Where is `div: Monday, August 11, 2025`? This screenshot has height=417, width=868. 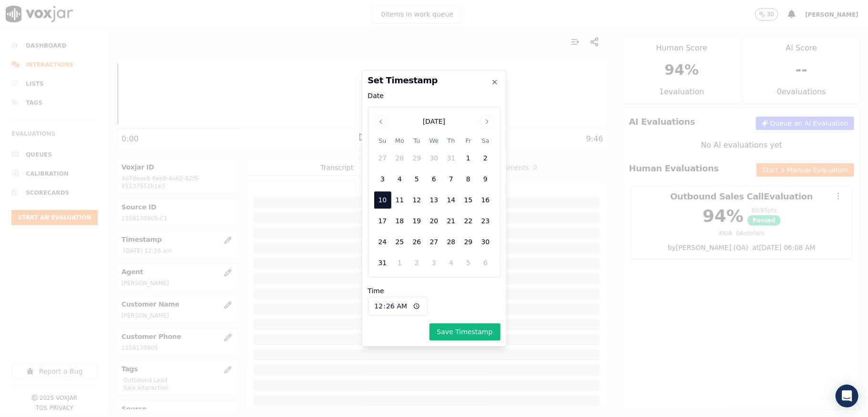
div: Monday, August 11, 2025 is located at coordinates (400, 200).